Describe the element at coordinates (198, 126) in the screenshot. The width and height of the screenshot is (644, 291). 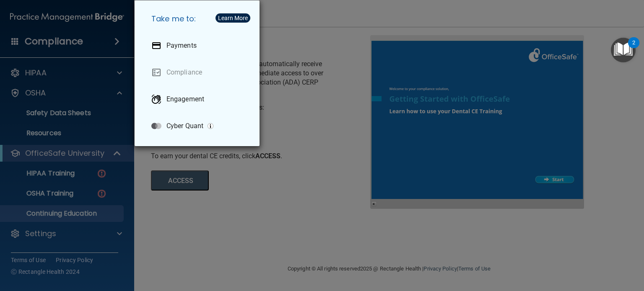
I see `a: Cyber Quant` at that location.